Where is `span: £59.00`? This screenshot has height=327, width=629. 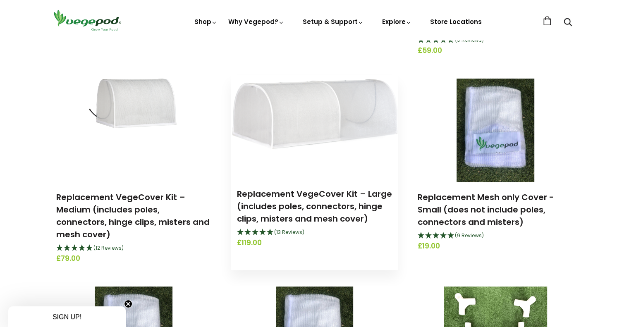 span: £59.00 is located at coordinates (495, 51).